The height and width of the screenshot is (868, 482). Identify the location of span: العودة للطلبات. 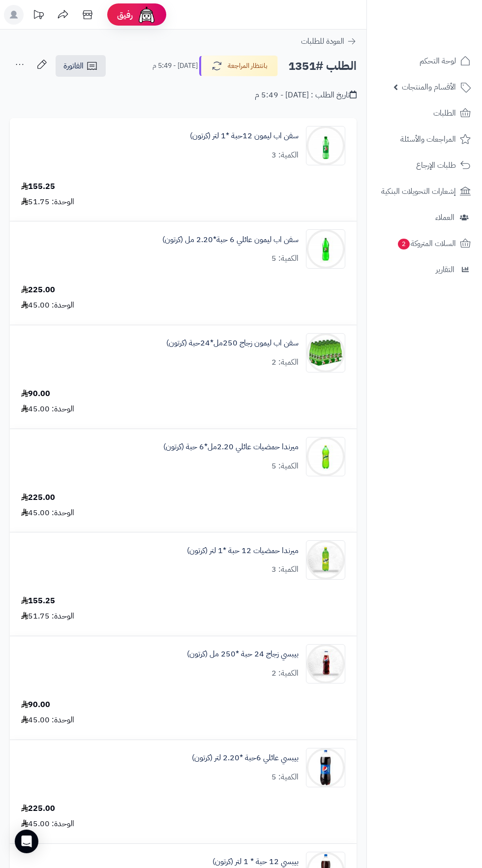
(323, 42).